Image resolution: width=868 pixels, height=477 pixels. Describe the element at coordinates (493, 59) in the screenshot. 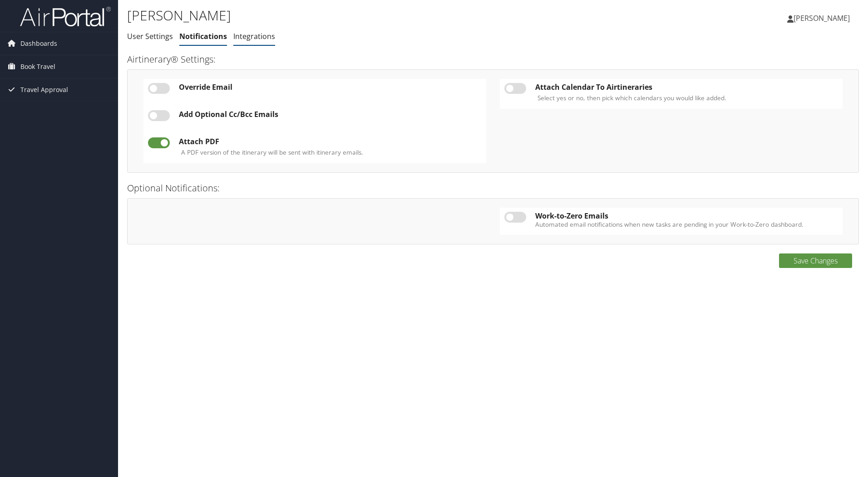

I see `h3: Airtinerary® Settings:` at that location.